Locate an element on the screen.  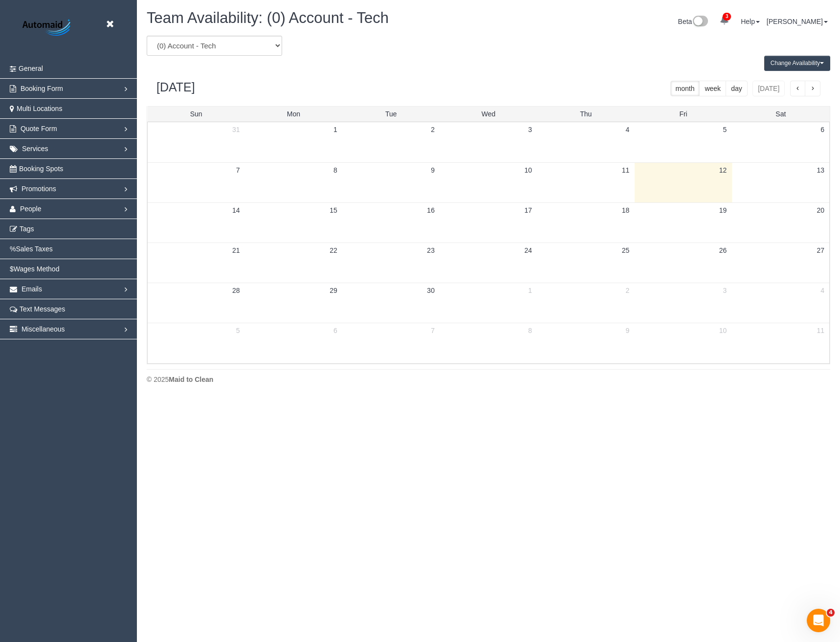
span: 4 is located at coordinates (830, 612).